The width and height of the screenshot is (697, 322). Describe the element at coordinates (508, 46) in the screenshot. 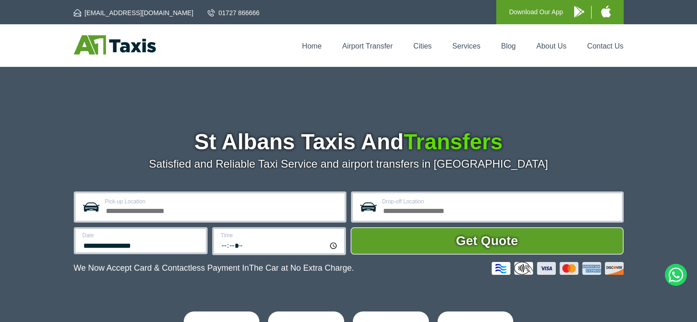

I see `a: Blog` at that location.